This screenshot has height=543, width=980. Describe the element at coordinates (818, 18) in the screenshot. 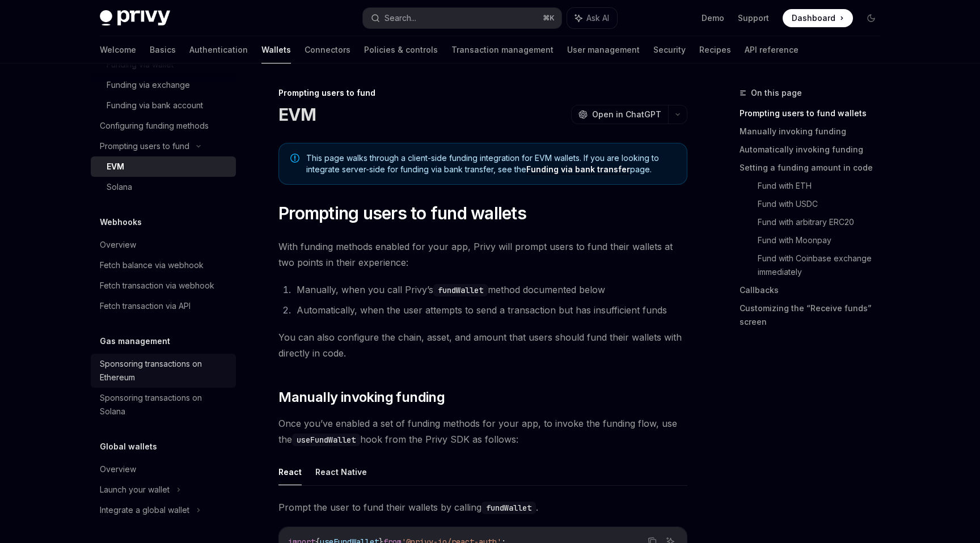

I see `a: Dashboard` at that location.